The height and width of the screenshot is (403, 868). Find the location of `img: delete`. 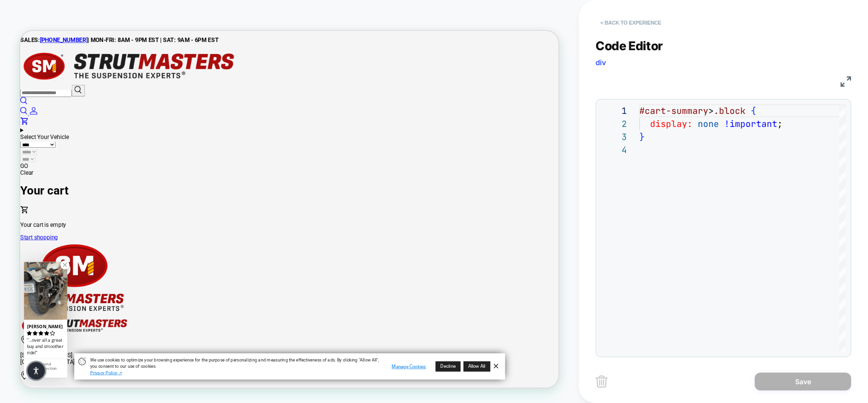

img: delete is located at coordinates (602, 381).